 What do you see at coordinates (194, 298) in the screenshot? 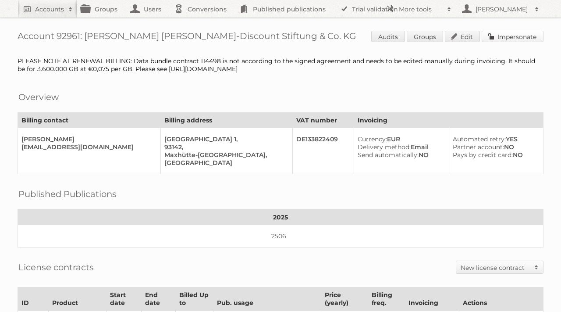
I see `th: Billed Up to` at bounding box center [194, 298].